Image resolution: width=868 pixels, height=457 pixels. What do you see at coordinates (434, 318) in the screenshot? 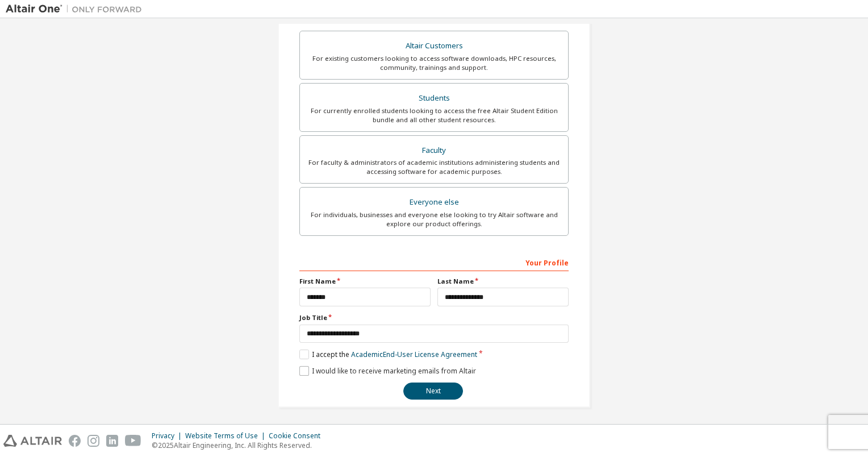
I see `label: Job Title` at bounding box center [434, 318].